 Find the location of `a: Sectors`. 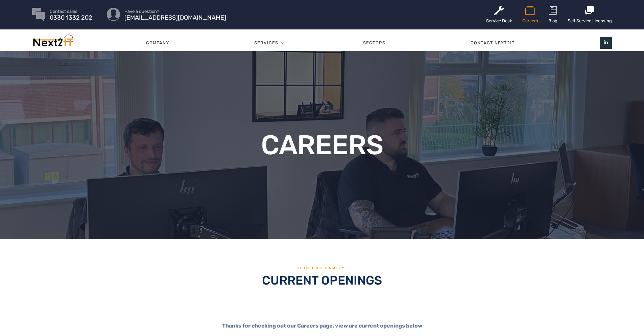

a: Sectors is located at coordinates (374, 43).